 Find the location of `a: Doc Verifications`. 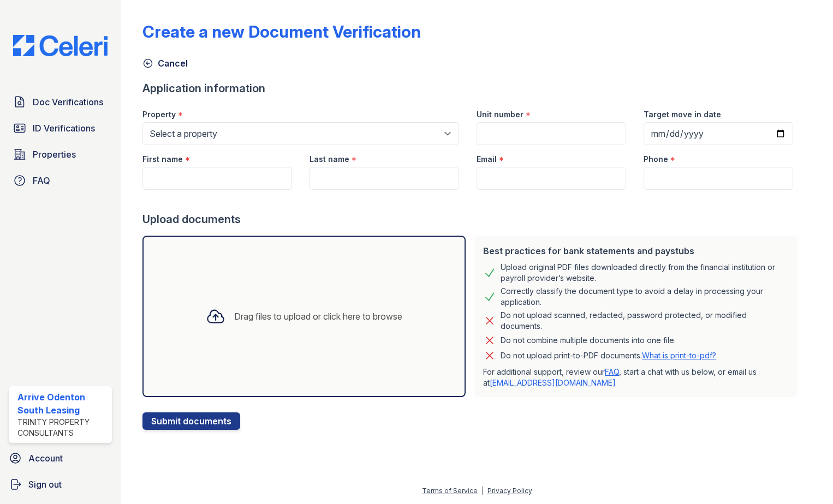

a: Doc Verifications is located at coordinates (60, 102).